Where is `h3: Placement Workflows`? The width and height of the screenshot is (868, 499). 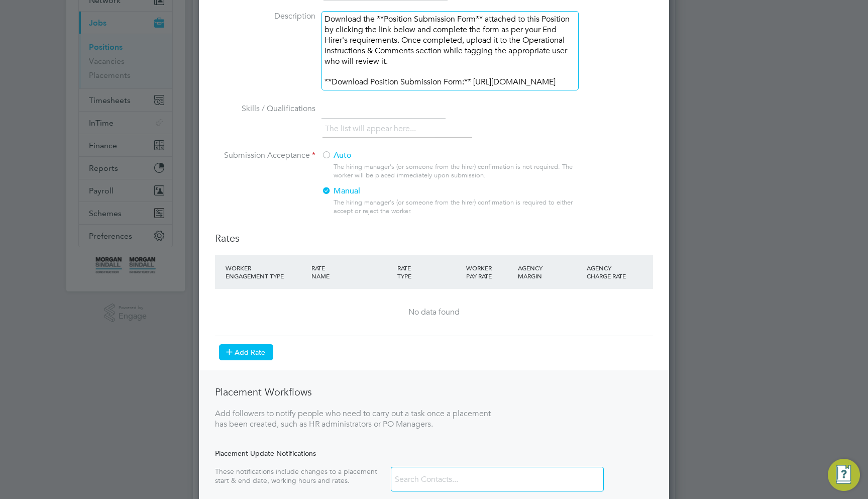 h3: Placement Workflows is located at coordinates (353, 392).